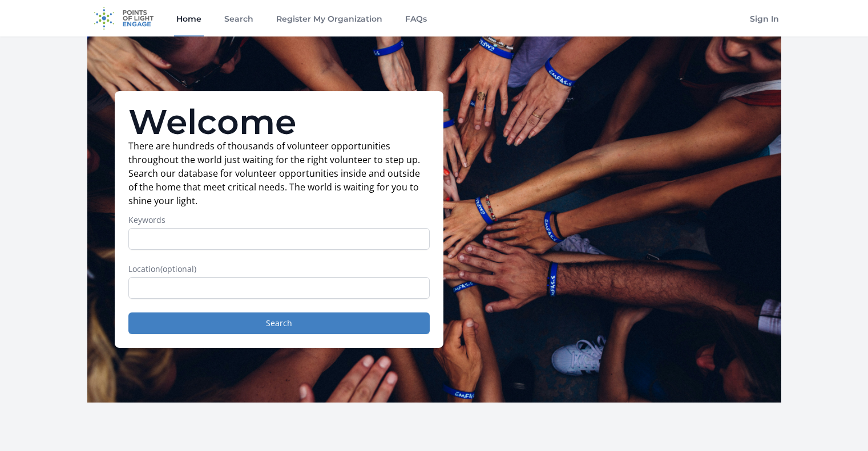 This screenshot has height=451, width=868. I want to click on p: There are hundreds of thousands of volunteer opportunities throughout the world just waiting for ..., so click(279, 173).